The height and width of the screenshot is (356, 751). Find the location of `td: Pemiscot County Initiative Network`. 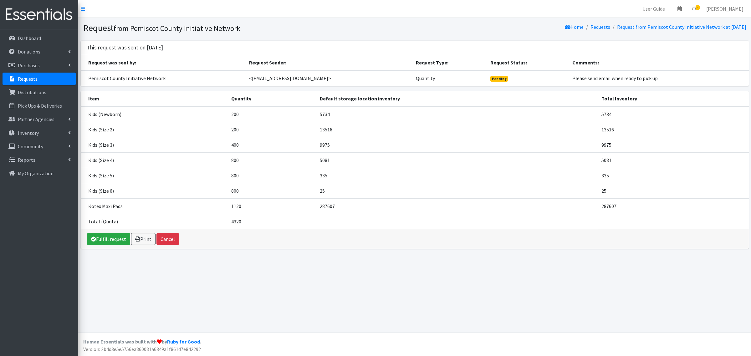

td: Pemiscot County Initiative Network is located at coordinates (163, 78).